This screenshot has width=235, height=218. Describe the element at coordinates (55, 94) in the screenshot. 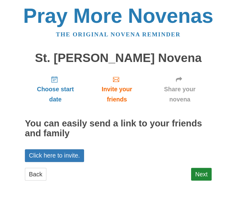

I see `span: Choose start date` at that location.